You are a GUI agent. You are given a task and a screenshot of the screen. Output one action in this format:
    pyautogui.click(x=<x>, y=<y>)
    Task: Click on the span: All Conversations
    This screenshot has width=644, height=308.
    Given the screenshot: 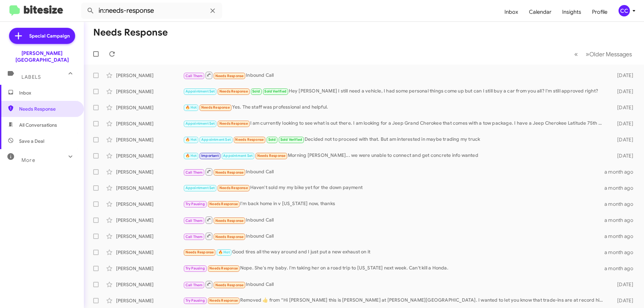 What is the action you would take?
    pyautogui.click(x=38, y=125)
    